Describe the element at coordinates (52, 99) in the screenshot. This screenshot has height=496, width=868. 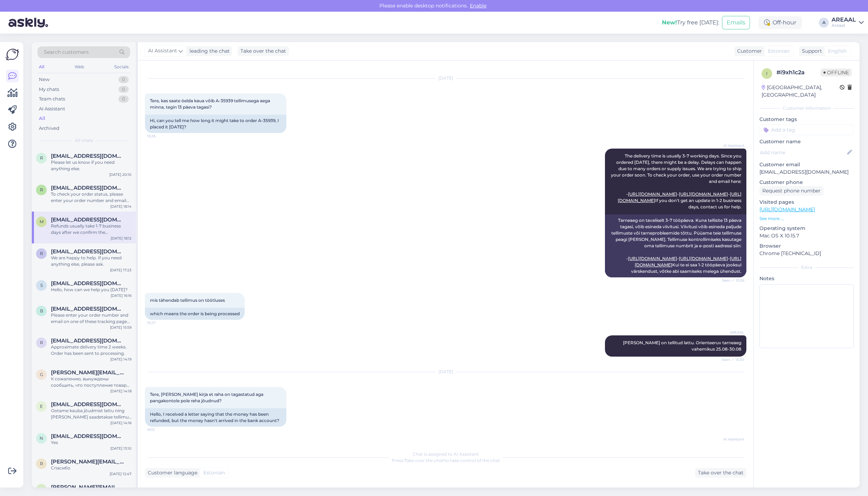
I see `div: Team chats` at that location.